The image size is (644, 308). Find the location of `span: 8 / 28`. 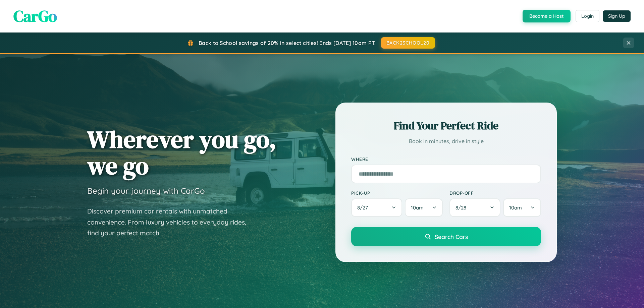

span: 8 / 28 is located at coordinates (463, 208).